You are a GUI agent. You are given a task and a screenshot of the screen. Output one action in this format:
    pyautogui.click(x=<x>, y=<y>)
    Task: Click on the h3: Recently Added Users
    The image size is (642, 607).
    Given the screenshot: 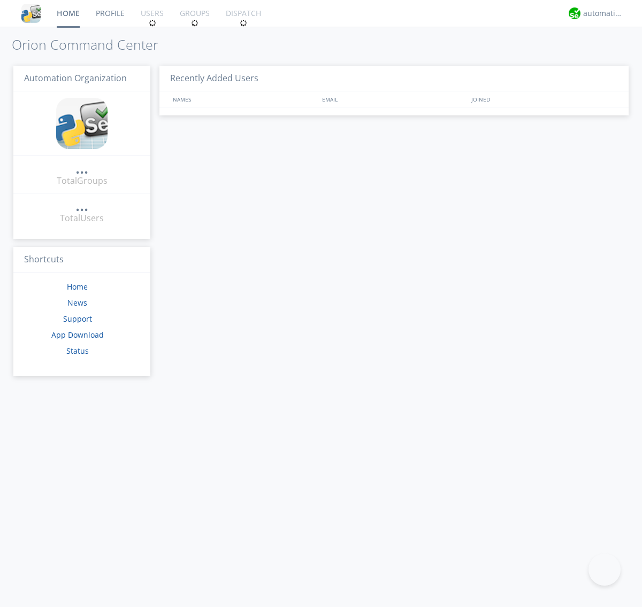 What is the action you would take?
    pyautogui.click(x=394, y=79)
    